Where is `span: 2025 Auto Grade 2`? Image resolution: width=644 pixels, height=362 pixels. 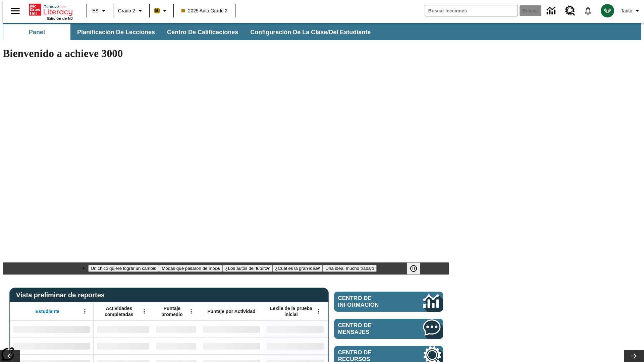 span: 2025 Auto Grade 2 is located at coordinates (204, 11).